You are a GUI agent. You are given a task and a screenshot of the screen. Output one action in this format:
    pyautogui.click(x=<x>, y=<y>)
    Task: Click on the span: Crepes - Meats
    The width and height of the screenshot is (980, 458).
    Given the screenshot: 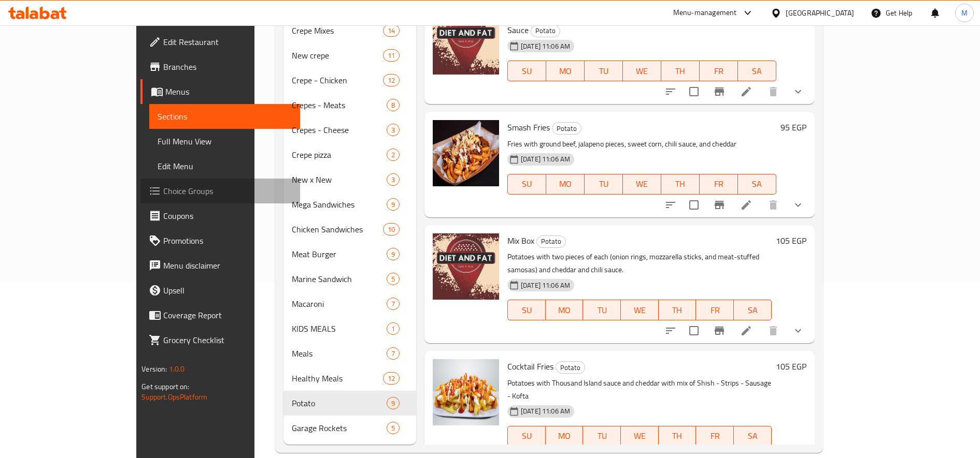 What is the action you would take?
    pyautogui.click(x=339, y=105)
    